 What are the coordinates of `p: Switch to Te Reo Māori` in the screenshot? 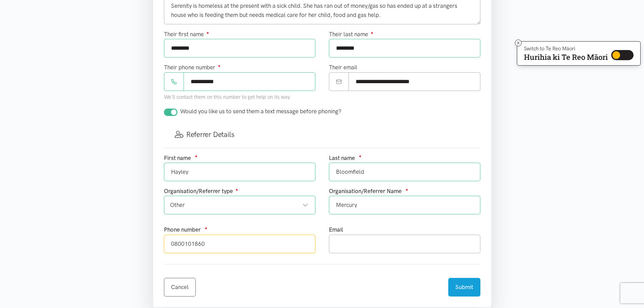 It's located at (566, 48).